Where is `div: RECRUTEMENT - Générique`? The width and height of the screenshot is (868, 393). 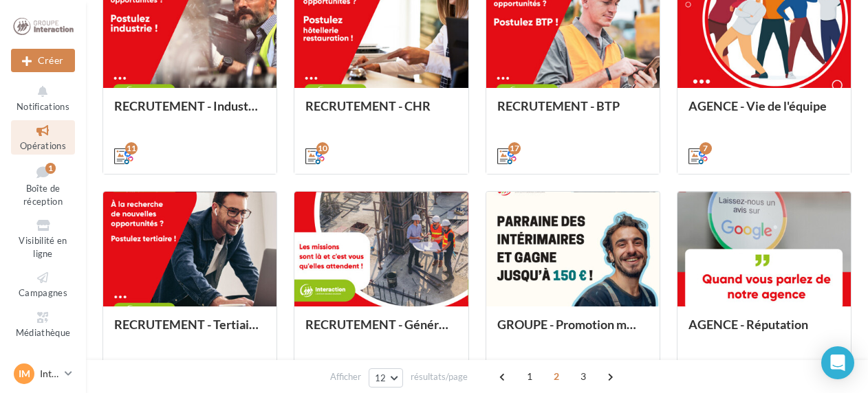
div: RECRUTEMENT - Générique is located at coordinates (381, 331).